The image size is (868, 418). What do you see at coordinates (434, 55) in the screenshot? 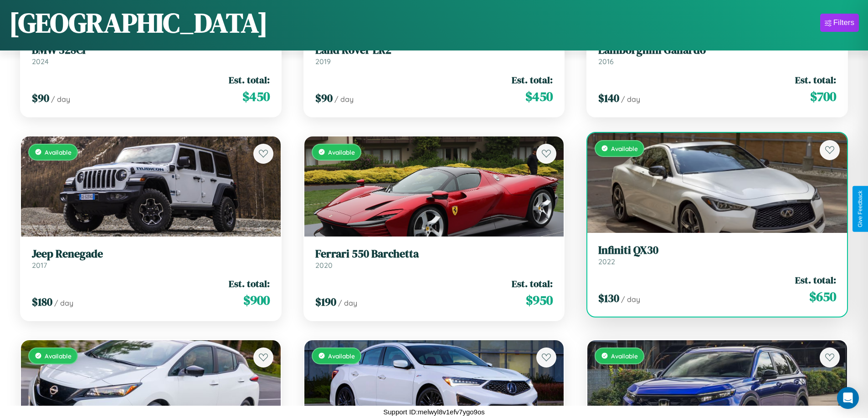
I see `a: Land Rover LR22019` at bounding box center [434, 55].